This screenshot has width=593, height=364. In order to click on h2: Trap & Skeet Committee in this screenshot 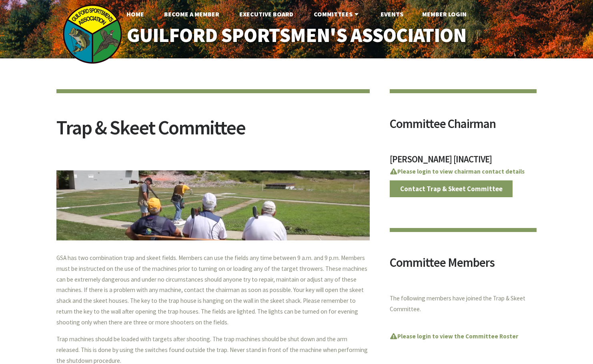, I will do `click(213, 132)`.